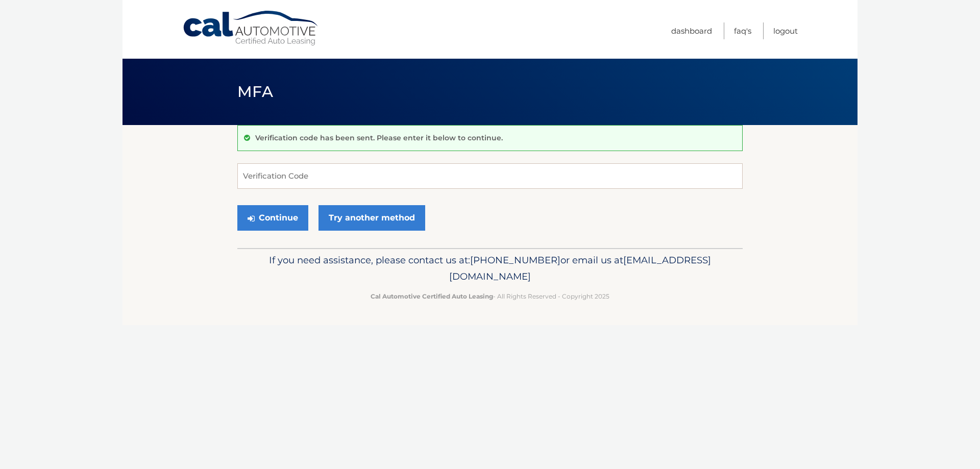  I want to click on a: Try another method, so click(371, 218).